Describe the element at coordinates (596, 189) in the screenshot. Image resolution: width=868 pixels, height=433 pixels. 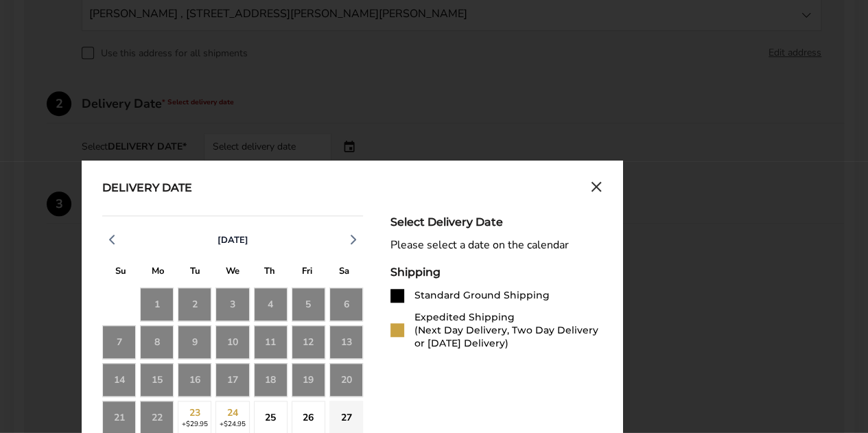
I see `button: Close calendar` at that location.